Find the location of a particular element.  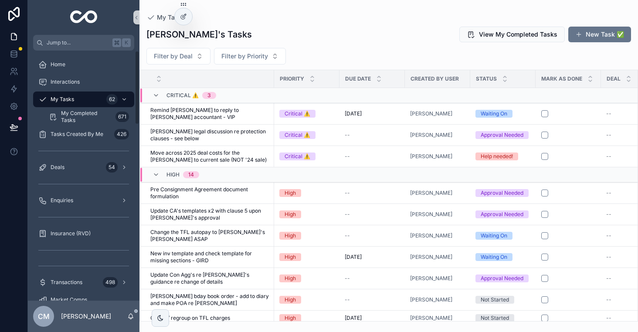

a: Check / regroup on TFL charges is located at coordinates (210, 318).